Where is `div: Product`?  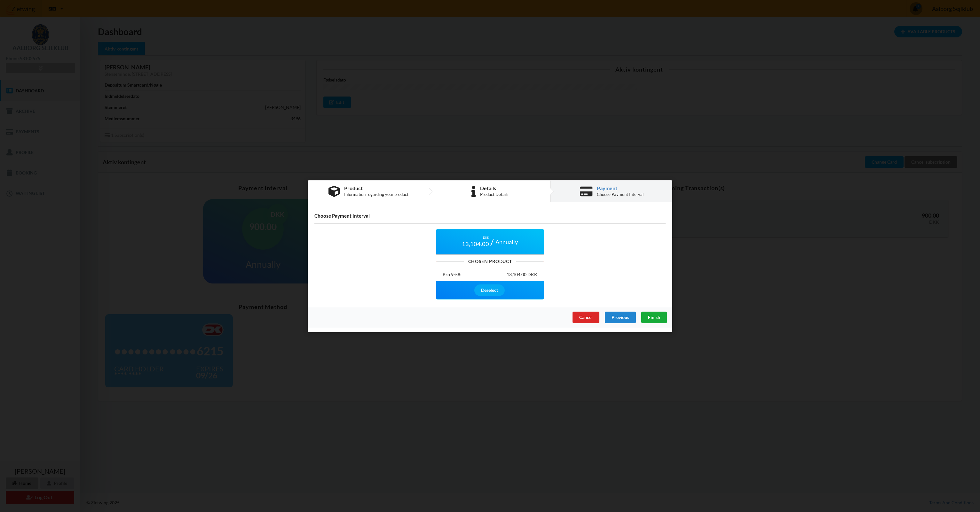
div: Product is located at coordinates (376, 188).